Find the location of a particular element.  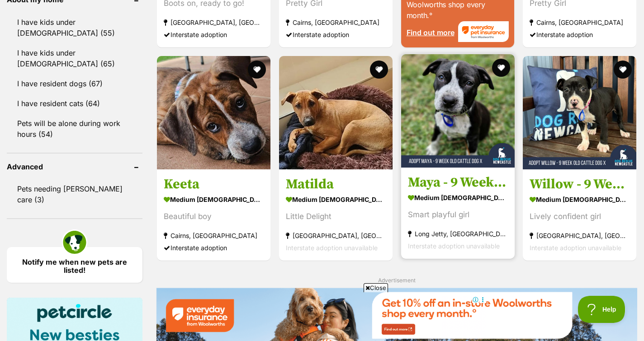

img: Everyday Insurance promotional banner is located at coordinates (397, 315).